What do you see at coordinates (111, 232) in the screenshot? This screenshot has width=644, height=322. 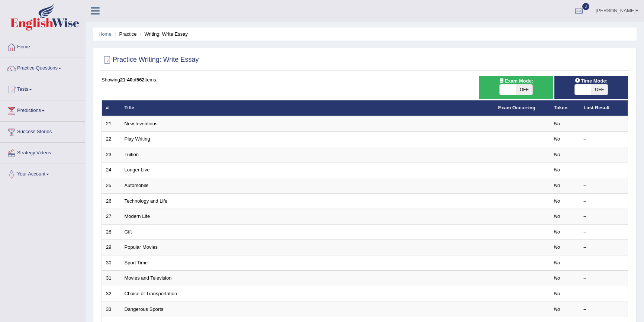 I see `td: 28` at bounding box center [111, 232].